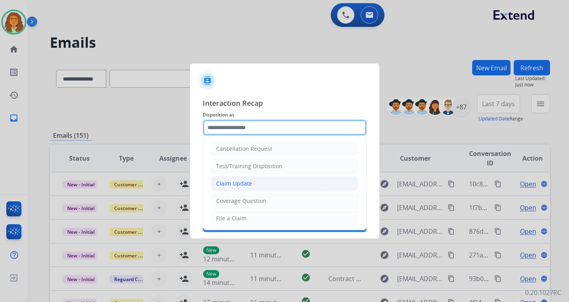 The image size is (569, 302). What do you see at coordinates (241, 201) in the screenshot?
I see `div: Coverage Question` at bounding box center [241, 201].